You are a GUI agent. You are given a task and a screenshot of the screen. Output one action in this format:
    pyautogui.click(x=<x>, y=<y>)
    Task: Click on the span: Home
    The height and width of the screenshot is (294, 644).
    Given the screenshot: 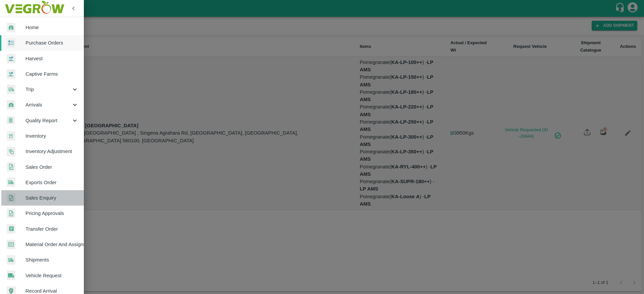 What is the action you would take?
    pyautogui.click(x=52, y=28)
    